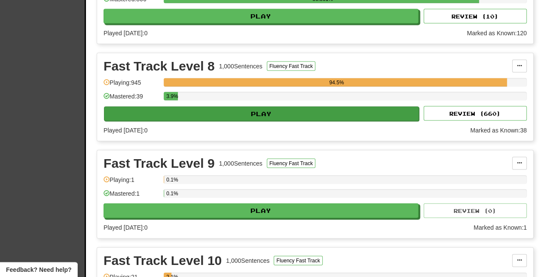  What do you see at coordinates (337, 83) in the screenshot?
I see `div: 94.5%` at bounding box center [337, 83].